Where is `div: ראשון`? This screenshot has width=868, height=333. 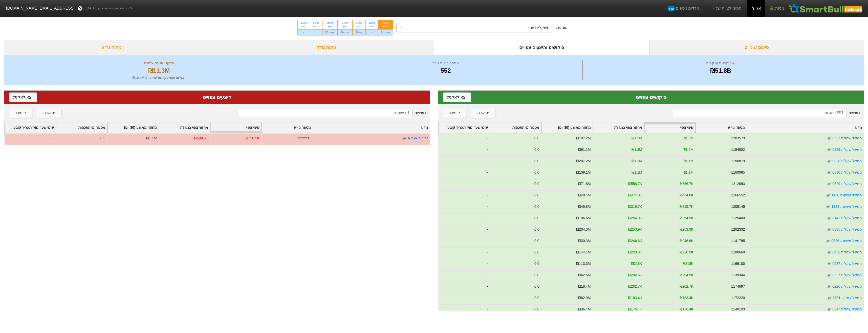 div: ראשון is located at coordinates (345, 26).